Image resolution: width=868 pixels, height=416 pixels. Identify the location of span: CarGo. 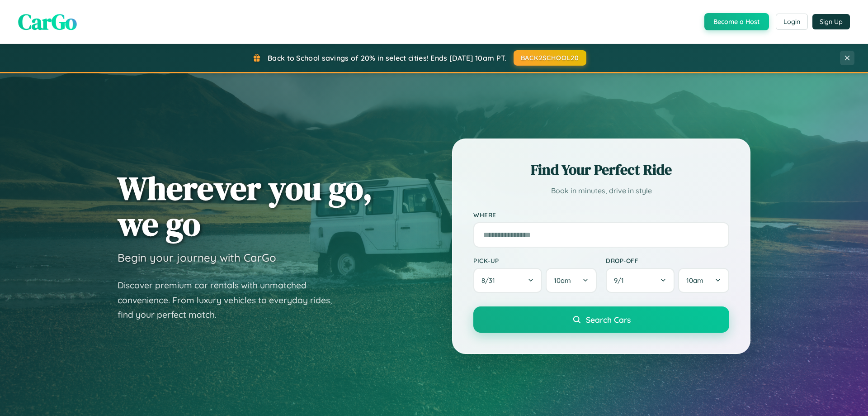
(48, 22).